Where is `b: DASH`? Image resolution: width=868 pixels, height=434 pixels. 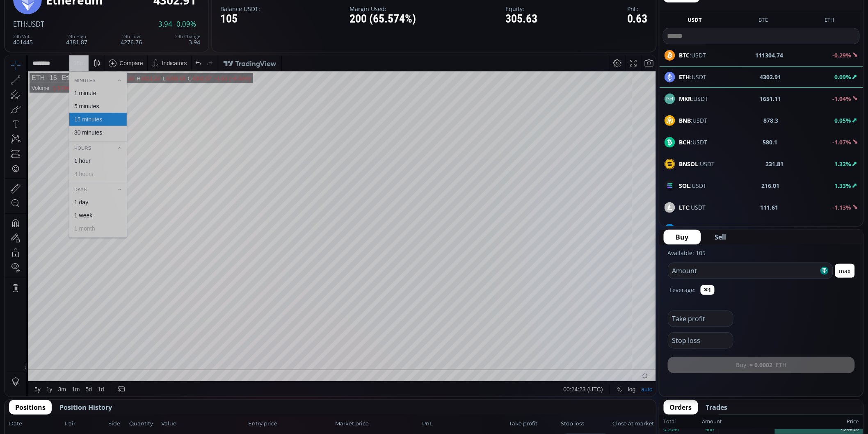 b: DASH is located at coordinates (687, 229).